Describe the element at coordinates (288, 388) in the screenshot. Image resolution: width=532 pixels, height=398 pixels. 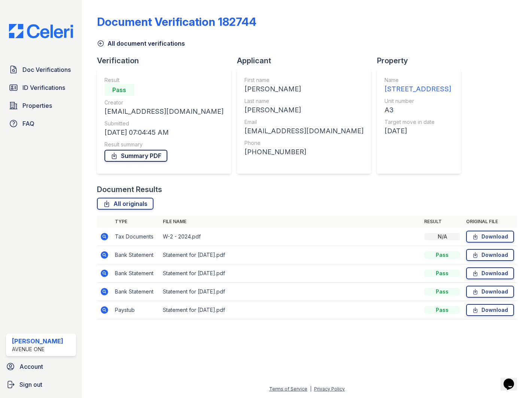
I see `a: Terms of Service` at that location.